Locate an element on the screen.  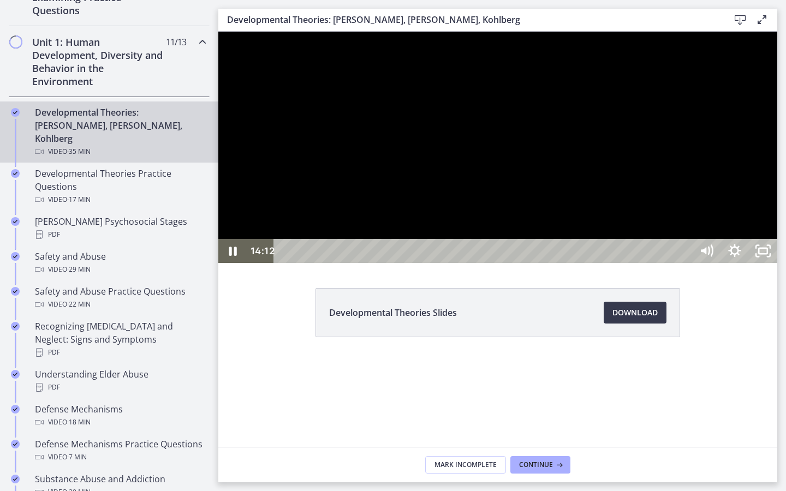
button: Unfullscreen is located at coordinates (545, 220).